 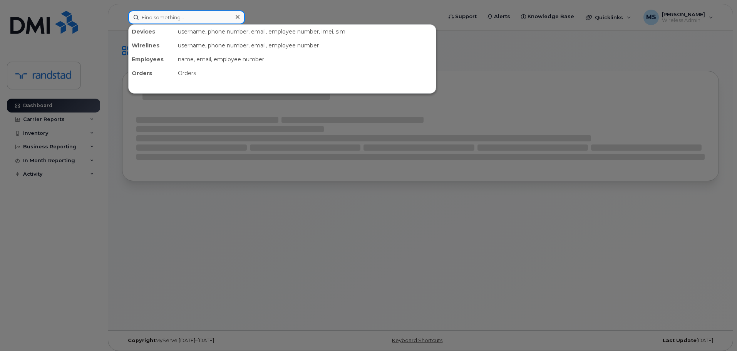 What do you see at coordinates (152, 59) in the screenshot?
I see `div: Employees` at bounding box center [152, 59].